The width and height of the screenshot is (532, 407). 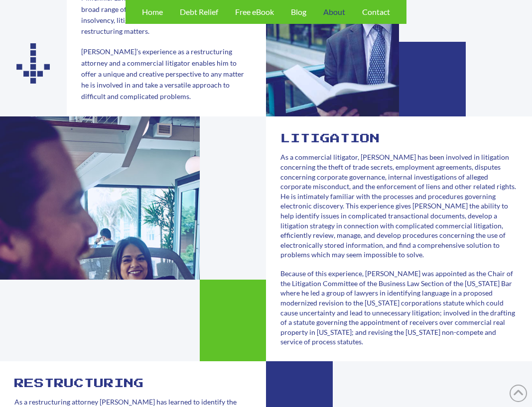 I want to click on span: Debt Relief, so click(x=199, y=12).